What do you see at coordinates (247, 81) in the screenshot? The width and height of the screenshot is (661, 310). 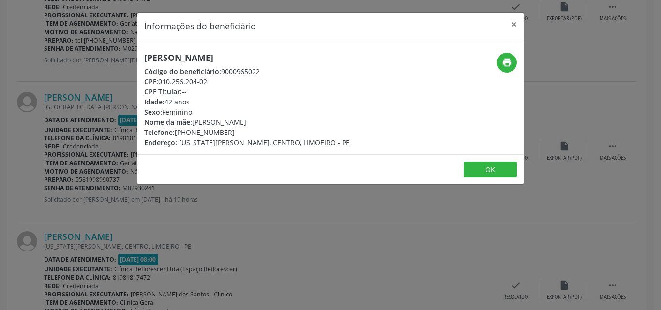 I see `div: 010.256.204-02` at bounding box center [247, 81].